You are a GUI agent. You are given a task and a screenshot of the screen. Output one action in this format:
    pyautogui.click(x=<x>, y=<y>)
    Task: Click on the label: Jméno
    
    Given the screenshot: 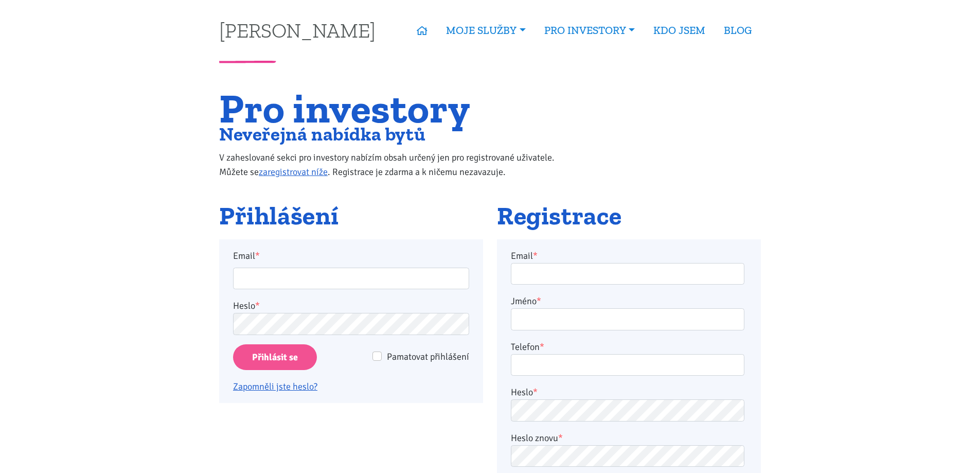 What is the action you would take?
    pyautogui.click(x=526, y=301)
    